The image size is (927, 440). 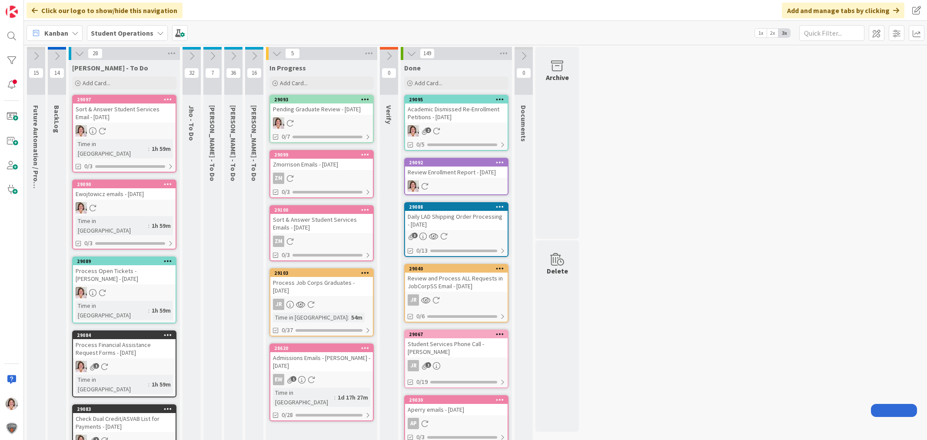 What do you see at coordinates (832, 33) in the screenshot?
I see `input: Quick Filter...` at bounding box center [832, 33].